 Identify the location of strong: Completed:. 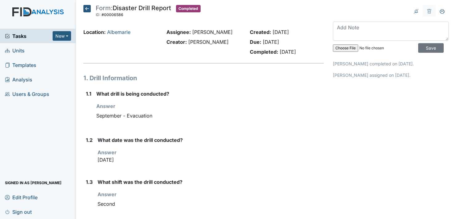
(264, 52).